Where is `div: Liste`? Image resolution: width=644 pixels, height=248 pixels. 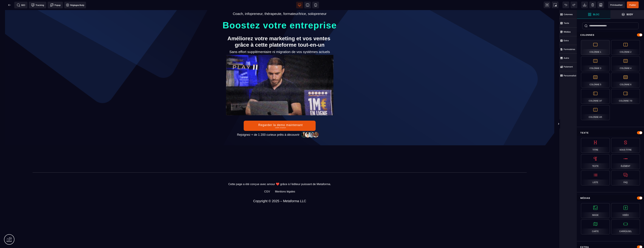 div: Liste is located at coordinates (596, 178).